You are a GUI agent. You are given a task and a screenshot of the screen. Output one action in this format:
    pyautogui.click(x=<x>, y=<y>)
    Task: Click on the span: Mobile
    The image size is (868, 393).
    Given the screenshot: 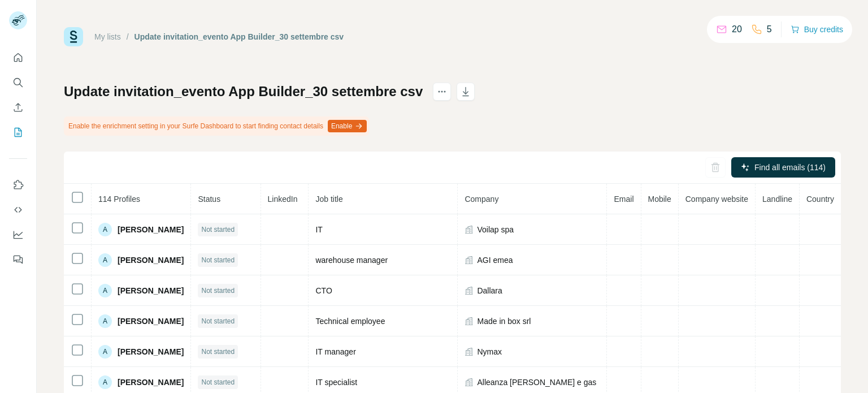 What is the action you would take?
    pyautogui.click(x=660, y=199)
    